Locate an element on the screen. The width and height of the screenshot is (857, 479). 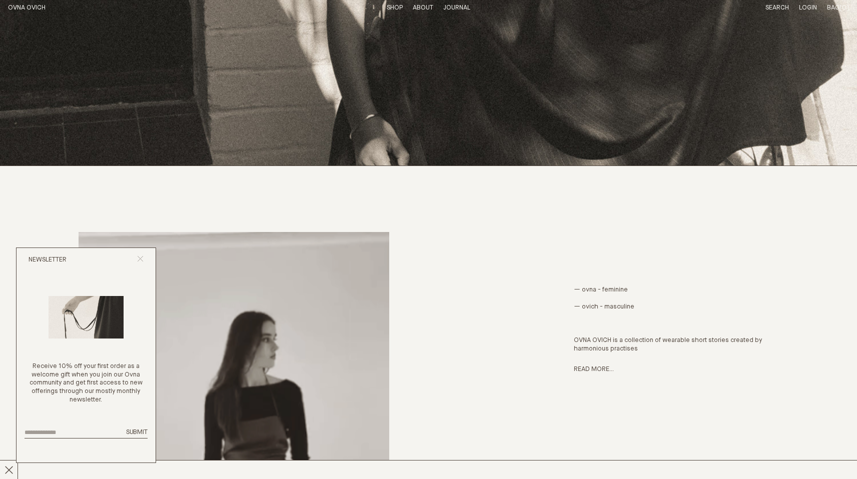
span: [0] is located at coordinates (844, 8).